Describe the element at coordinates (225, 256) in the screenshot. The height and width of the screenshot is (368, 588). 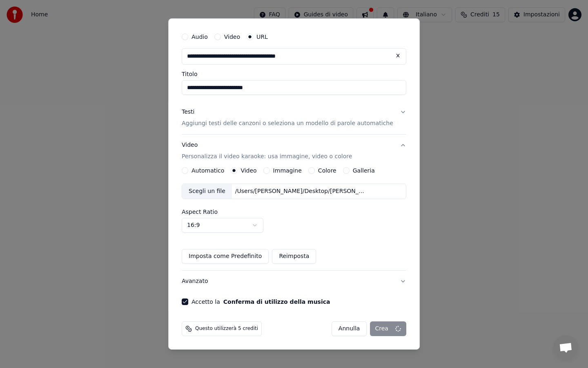
I see `button: Imposta come Predefinito` at that location.